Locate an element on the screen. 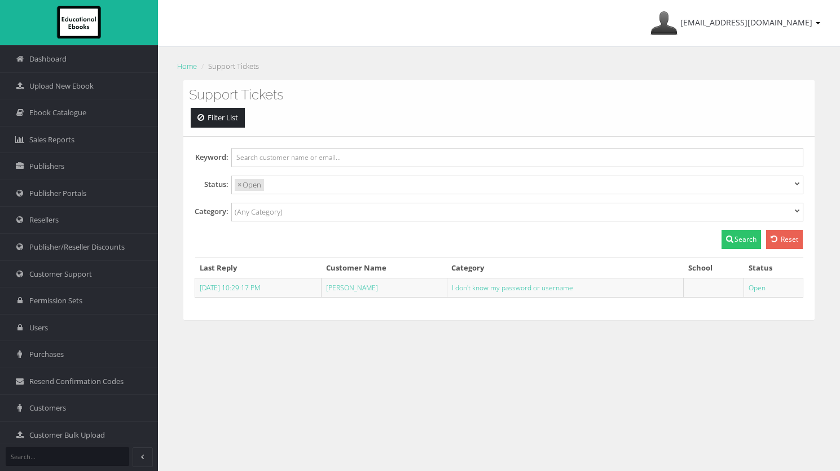 The width and height of the screenshot is (840, 471). span: Publisher/Reseller Discounts is located at coordinates (77, 247).